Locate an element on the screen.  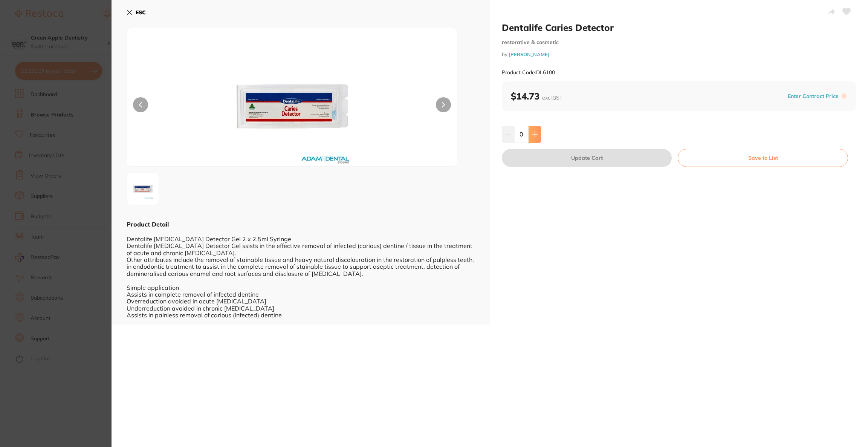
button: Update Cart is located at coordinates (586, 158).